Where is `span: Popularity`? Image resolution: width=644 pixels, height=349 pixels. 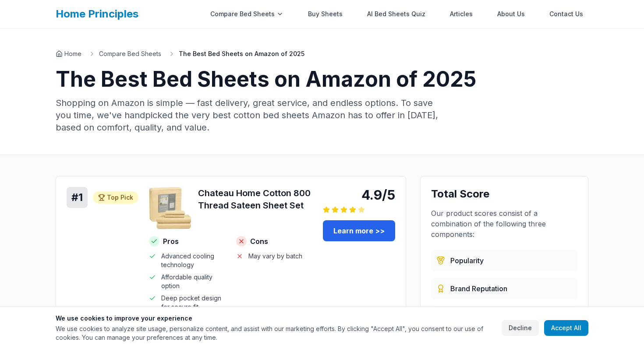
span: Popularity is located at coordinates (467, 260).